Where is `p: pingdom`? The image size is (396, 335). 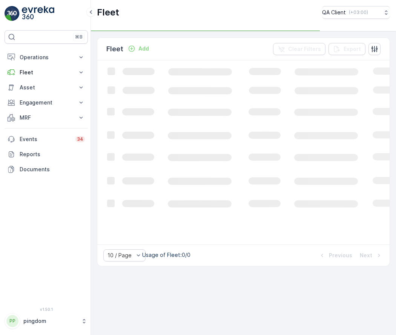
p: pingdom is located at coordinates (50, 321).